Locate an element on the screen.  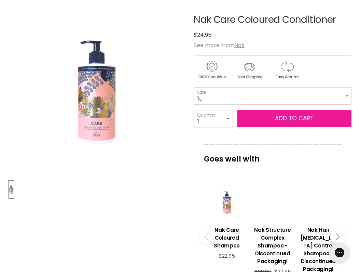
span: $24.95 is located at coordinates (202, 35).